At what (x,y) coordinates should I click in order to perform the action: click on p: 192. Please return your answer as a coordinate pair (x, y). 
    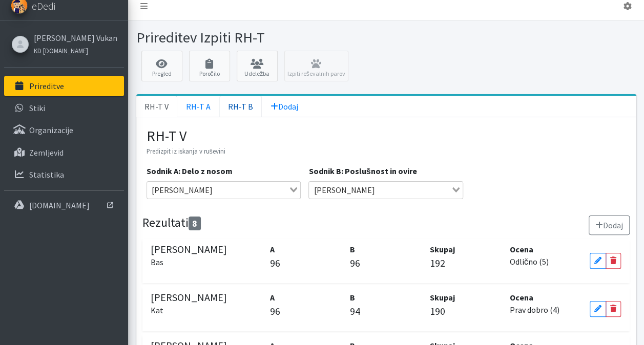
    Looking at the image, I should click on (466, 263).